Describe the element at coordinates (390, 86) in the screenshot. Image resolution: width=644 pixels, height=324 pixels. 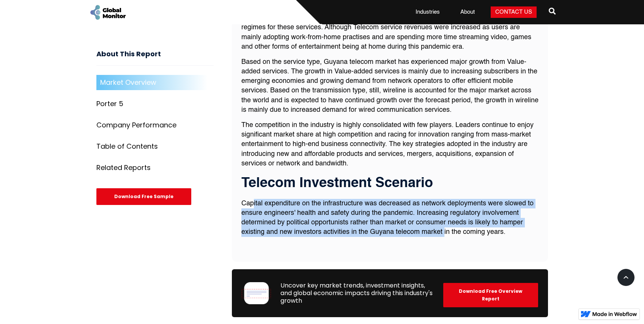
I see `p: Based on the service type, Guyana telecom market has experienced major growth from Value-added se...` at that location.